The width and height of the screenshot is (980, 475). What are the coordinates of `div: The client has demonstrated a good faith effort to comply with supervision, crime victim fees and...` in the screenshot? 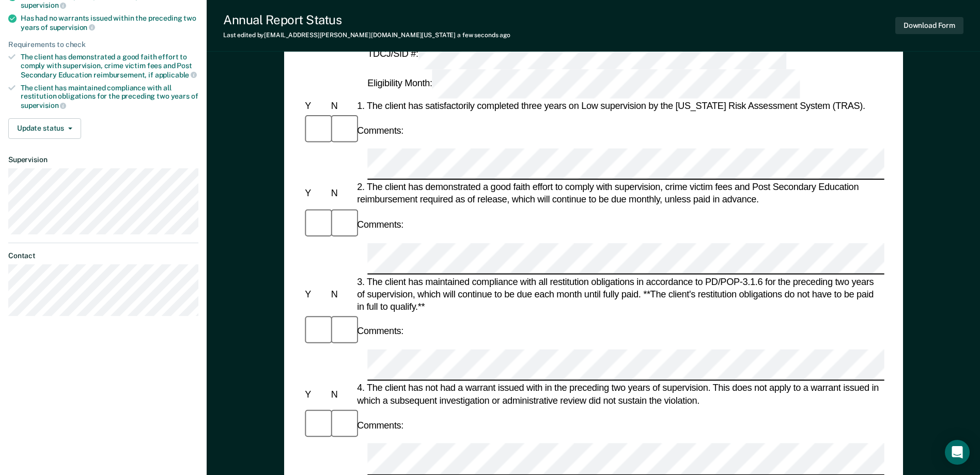 It's located at (109, 66).